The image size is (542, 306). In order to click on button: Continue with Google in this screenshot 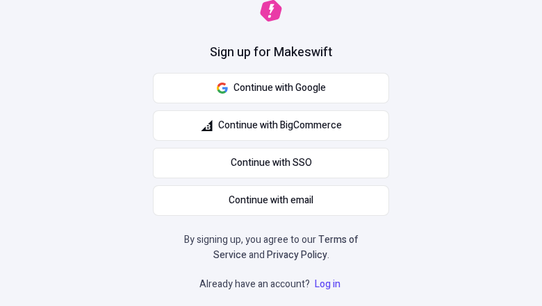, I will do `click(271, 88)`.